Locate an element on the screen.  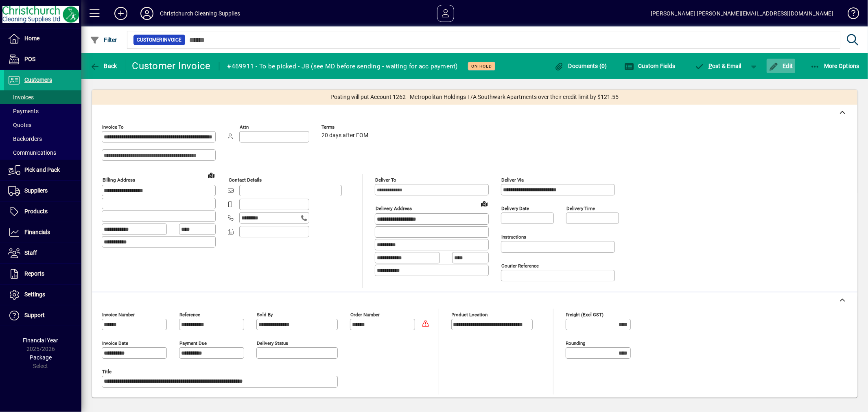
span: Posting will put Account 1262 - Metropolitan Holdings T/A Southwark Apartments over their credit ... is located at coordinates (475, 97).